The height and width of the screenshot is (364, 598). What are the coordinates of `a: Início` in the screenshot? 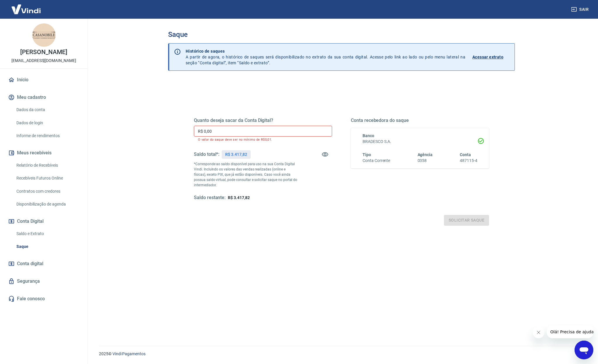 It's located at (44, 80).